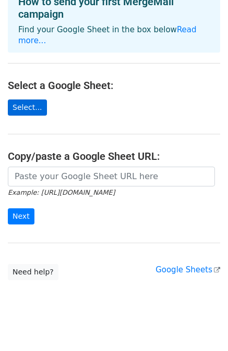 The width and height of the screenshot is (228, 351). What do you see at coordinates (202, 326) in the screenshot?
I see `div: Chat Widget` at bounding box center [202, 326].